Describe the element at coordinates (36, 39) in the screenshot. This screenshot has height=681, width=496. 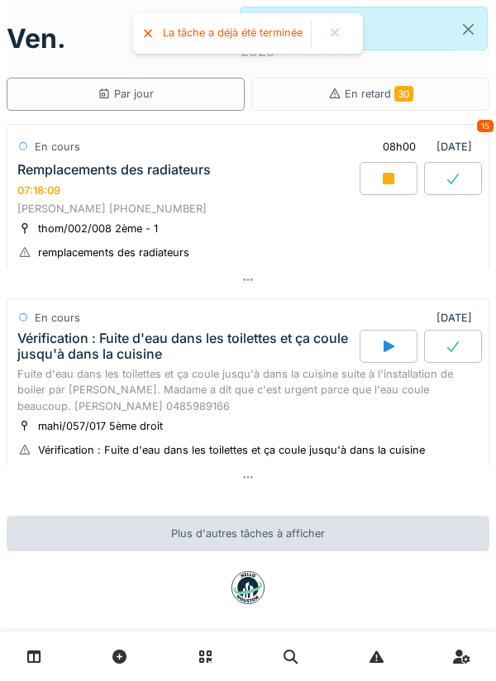
I see `h1: ven.` at that location.